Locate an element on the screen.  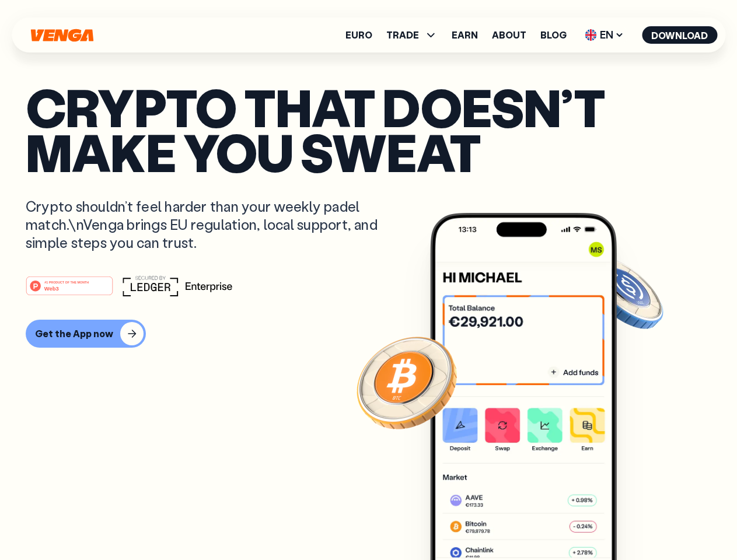
svg: Home is located at coordinates (62, 35).